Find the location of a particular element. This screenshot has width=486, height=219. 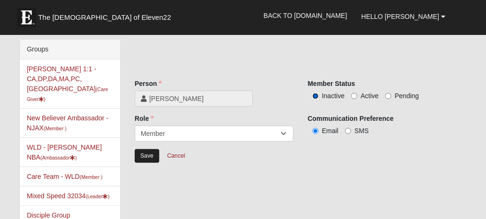

a: New Believer Ambassador - NJAX(Member ) is located at coordinates (68, 123).